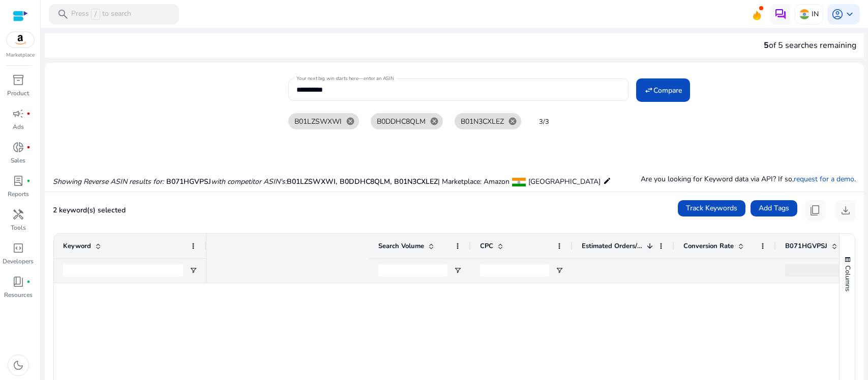 The width and height of the screenshot is (868, 380). I want to click on span: | Marketplace: Amazon, so click(474, 181).